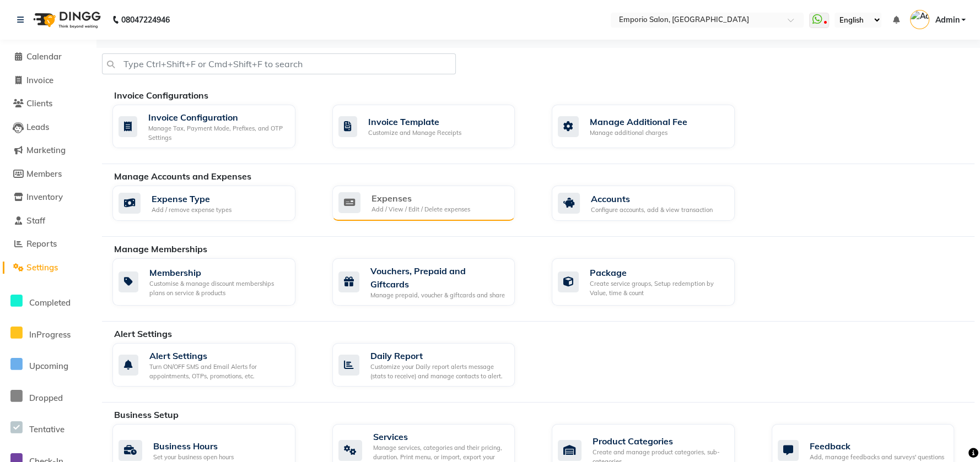  What do you see at coordinates (48, 267) in the screenshot?
I see `a: Settings` at bounding box center [48, 267].